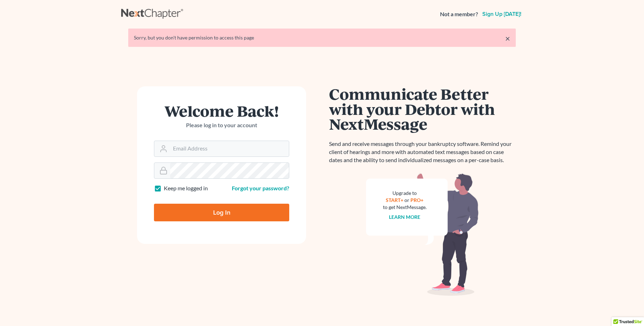 The width and height of the screenshot is (644, 326). I want to click on div: Upgrade to, so click(405, 193).